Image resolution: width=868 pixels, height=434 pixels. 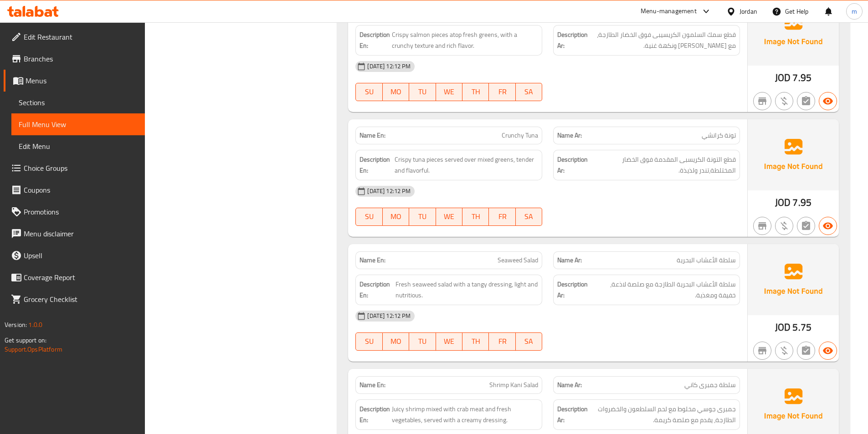 What do you see at coordinates (78, 102) in the screenshot?
I see `a: Sections` at bounding box center [78, 102].